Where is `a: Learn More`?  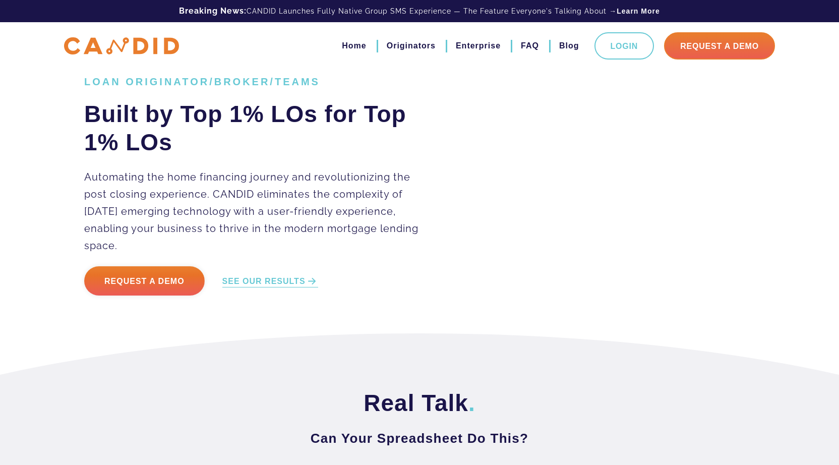 a: Learn More is located at coordinates (638, 11).